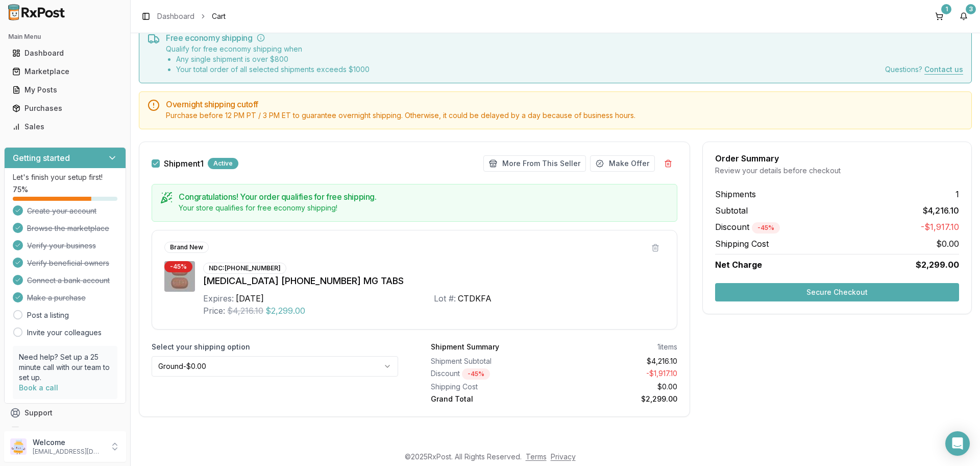 The image size is (980, 466). What do you see at coordinates (61, 211) in the screenshot?
I see `span: Create your account` at bounding box center [61, 211].